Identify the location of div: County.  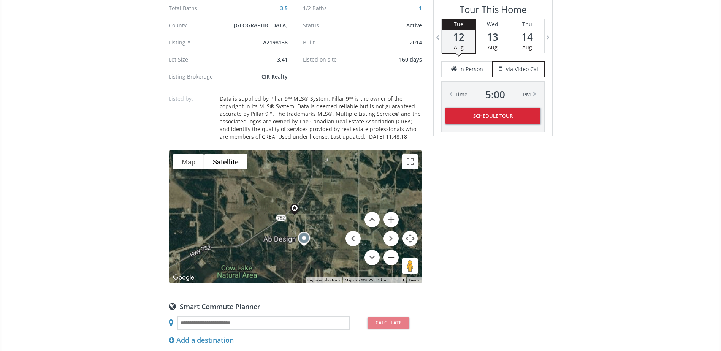
(200, 25).